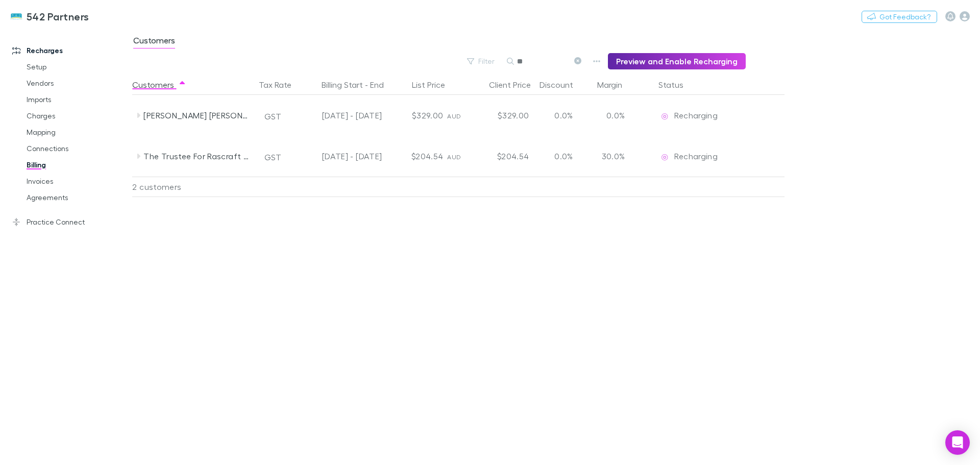 This screenshot has height=465, width=980. I want to click on a: Setup, so click(77, 67).